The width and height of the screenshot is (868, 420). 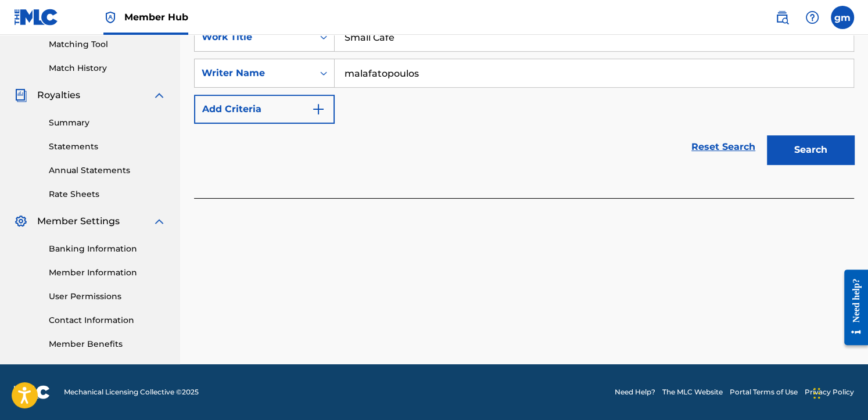 I want to click on div: User Menu, so click(x=843, y=18).